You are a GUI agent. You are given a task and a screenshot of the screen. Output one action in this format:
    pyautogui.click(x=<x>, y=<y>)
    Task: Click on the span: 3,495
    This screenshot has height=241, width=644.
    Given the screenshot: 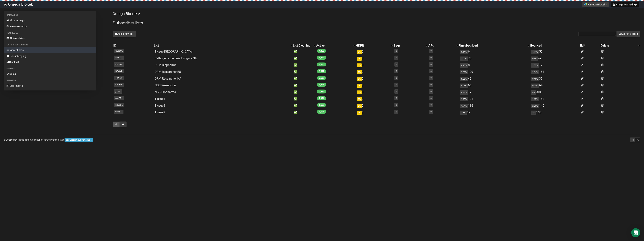 What is the action you would take?
    pyautogui.click(x=321, y=91)
    